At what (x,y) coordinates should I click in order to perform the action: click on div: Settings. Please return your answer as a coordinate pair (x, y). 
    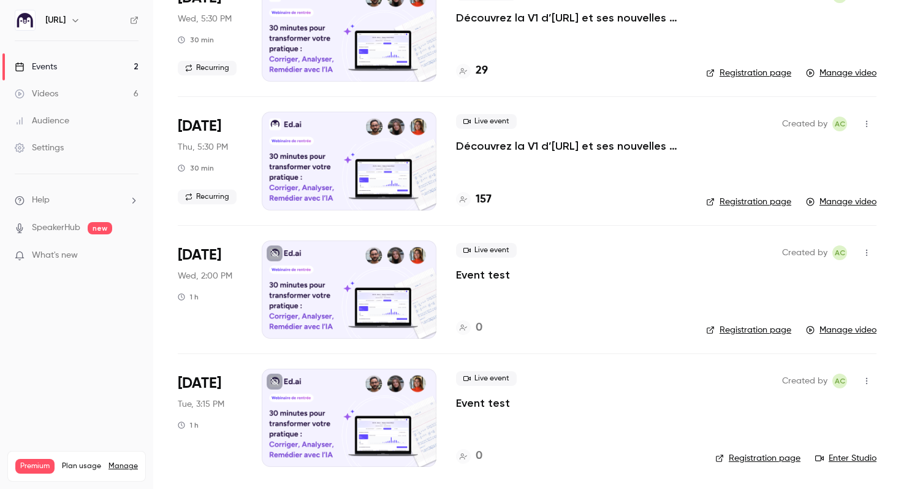
    Looking at the image, I should click on (39, 148).